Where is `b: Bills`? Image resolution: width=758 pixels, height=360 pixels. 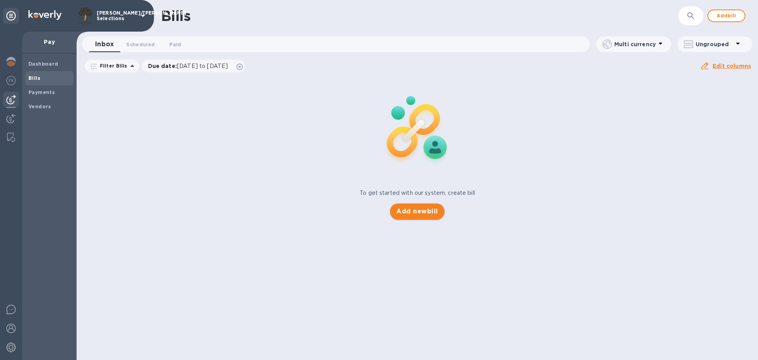
b: Bills is located at coordinates (34, 78).